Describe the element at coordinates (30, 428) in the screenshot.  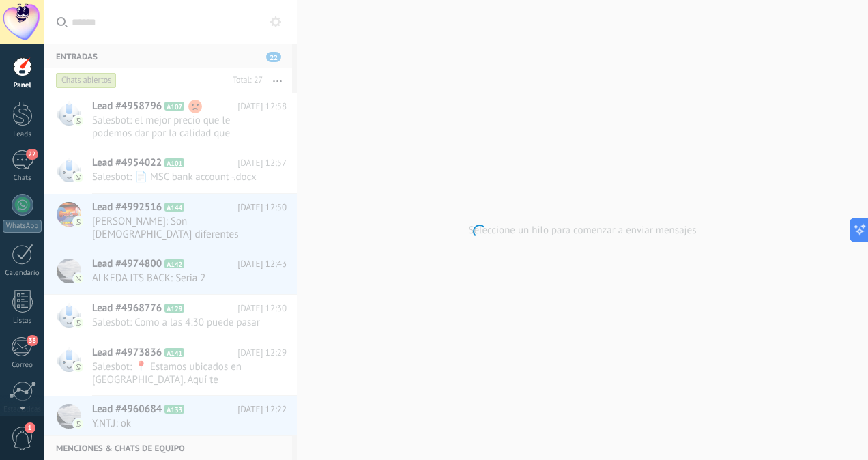
I see `span: 1` at that location.